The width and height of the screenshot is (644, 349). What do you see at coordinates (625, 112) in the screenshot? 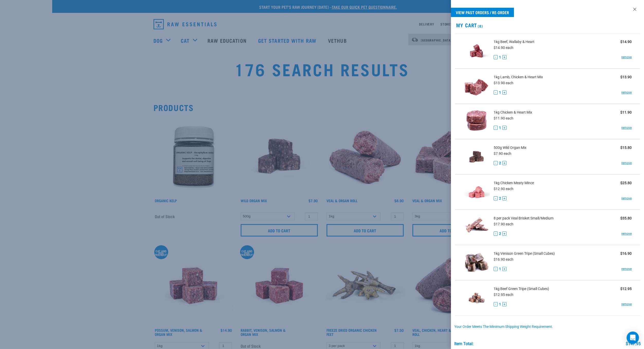
I see `strong: $11.90` at bounding box center [625, 112].